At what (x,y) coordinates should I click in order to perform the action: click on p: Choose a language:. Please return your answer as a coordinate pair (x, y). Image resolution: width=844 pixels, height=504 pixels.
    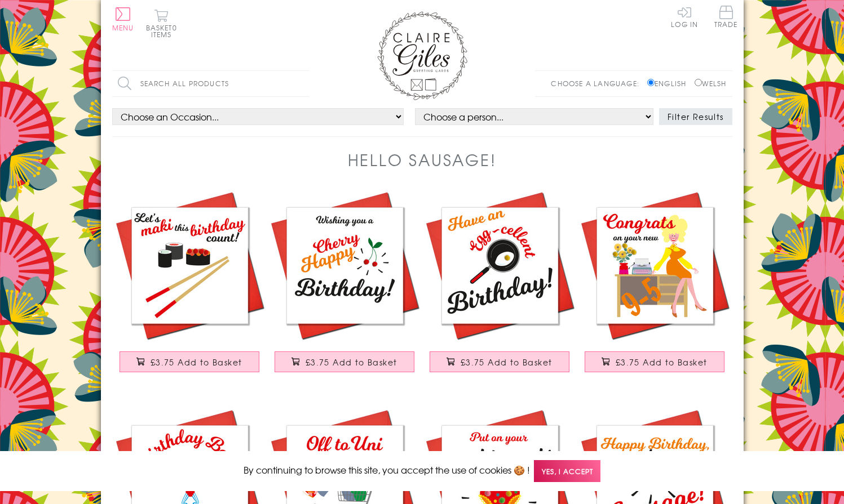
    Looking at the image, I should click on (598, 83).